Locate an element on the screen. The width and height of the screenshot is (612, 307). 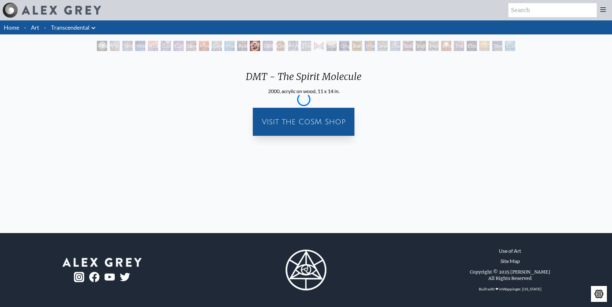
div: Cosmic Creativity is located at coordinates (166, 46).